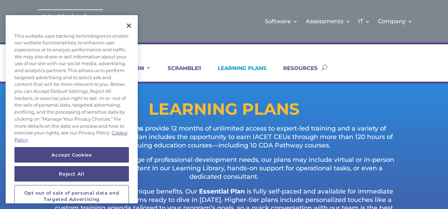 The height and width of the screenshot is (209, 448). I want to click on strong: Essential Plan, so click(222, 192).